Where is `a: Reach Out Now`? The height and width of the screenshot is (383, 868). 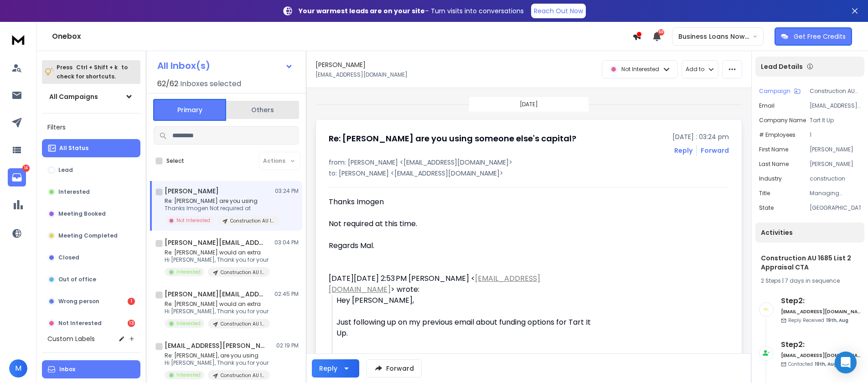
a: Reach Out Now is located at coordinates (559, 11).